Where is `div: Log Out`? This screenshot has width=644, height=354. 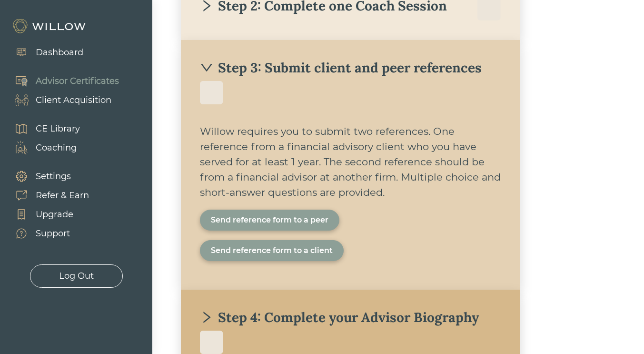
div: Log Out is located at coordinates (76, 276).